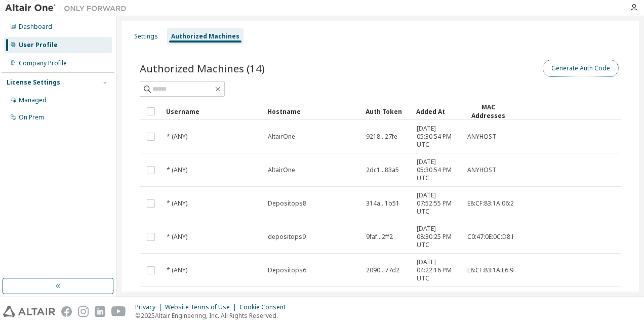 This screenshot has height=326, width=644. I want to click on span: Depositops6, so click(287, 270).